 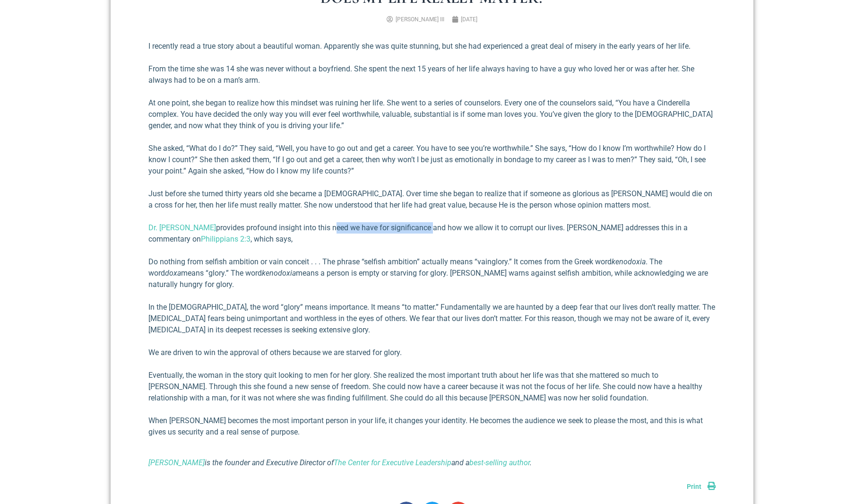 What do you see at coordinates (432, 273) in the screenshot?
I see `p: Do nothing from selfish ambition or vain conceit . . . The phrase “selfish ambition” actually mea...` at bounding box center [432, 273].